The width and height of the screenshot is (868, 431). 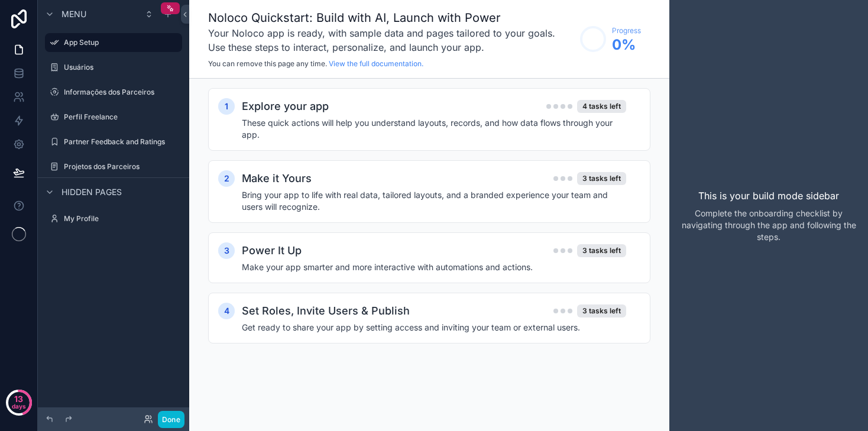 I want to click on h3: Your Noloco app is ready, with sample data and pages tailored to your goals. Use these steps to i..., so click(x=391, y=40).